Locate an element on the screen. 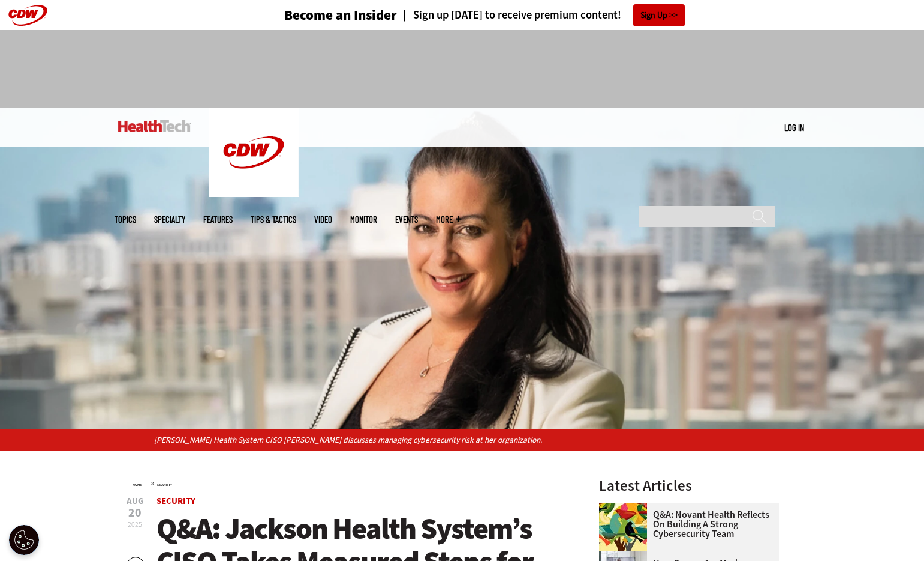 This screenshot has width=924, height=561. button: Open Preferences is located at coordinates (24, 539).